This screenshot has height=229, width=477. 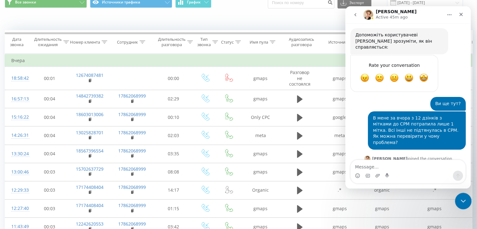 What do you see at coordinates (63, 155) in the screenshot?
I see `div: Volodymyr says…` at bounding box center [63, 155].